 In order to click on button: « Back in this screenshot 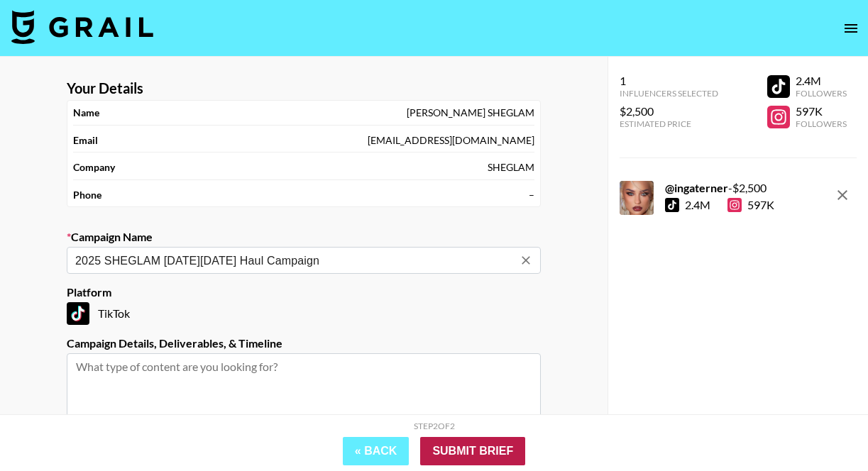, I will do `click(376, 452)`.